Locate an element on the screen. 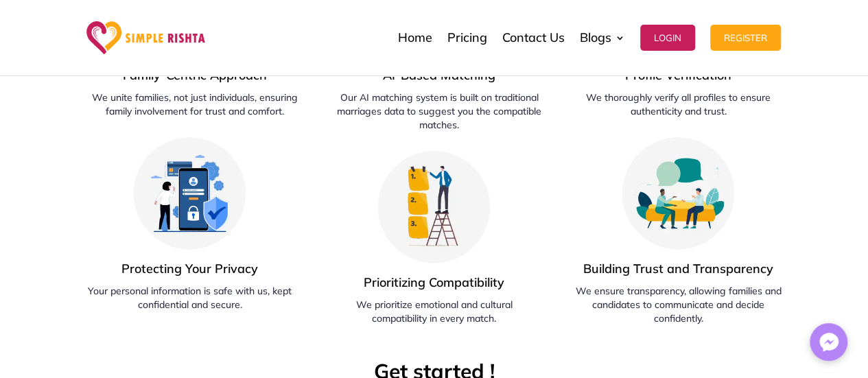 This screenshot has width=868, height=378. span: Your personal information is safe with us, kept confidential and secure. is located at coordinates (189, 298).